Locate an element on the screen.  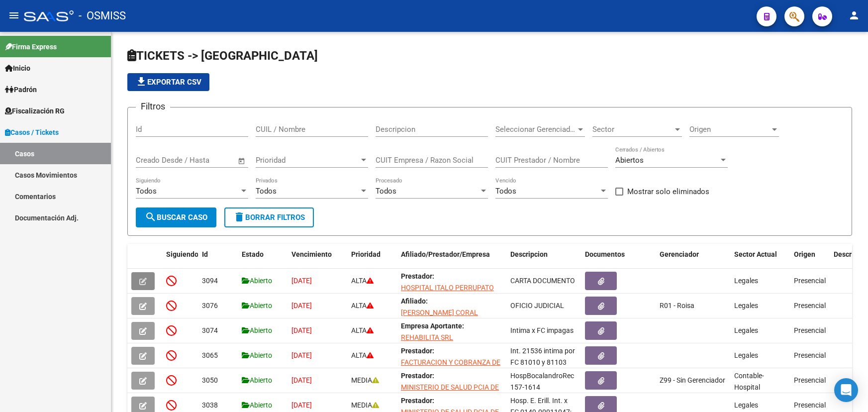
div: Open Intercom Messenger is located at coordinates (846, 390).